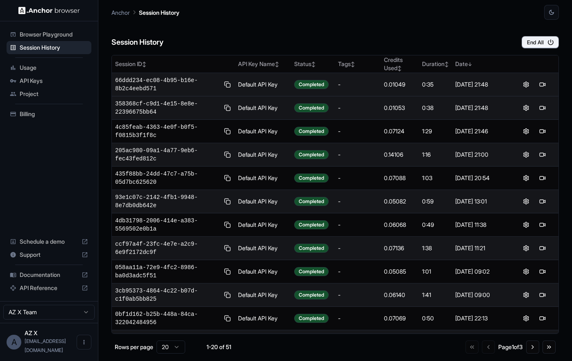  Describe the element at coordinates (146, 12) in the screenshot. I see `nav: breadcrumb` at that location.